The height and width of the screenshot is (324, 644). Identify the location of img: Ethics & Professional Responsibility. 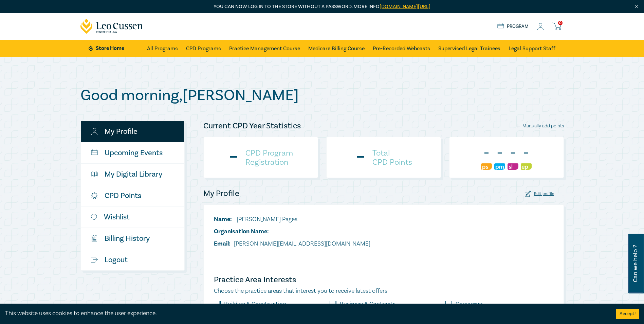
(526, 166).